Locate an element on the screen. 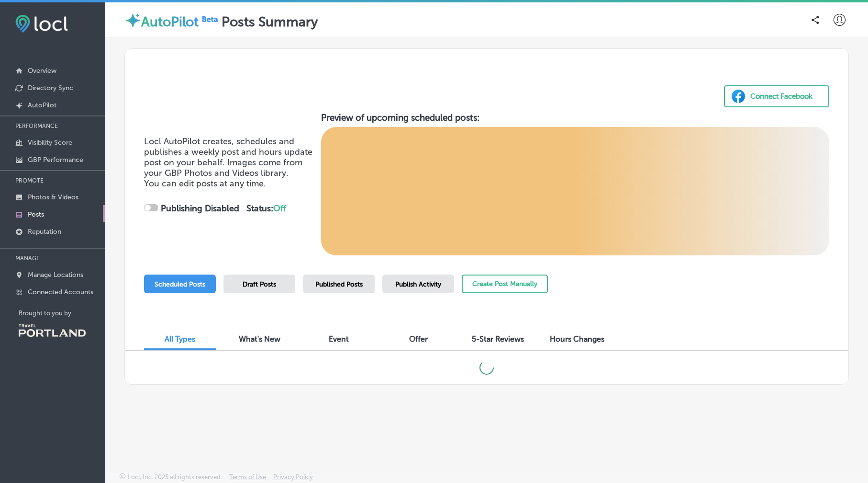 The height and width of the screenshot is (483, 868). p: Brought to you by is located at coordinates (62, 313).